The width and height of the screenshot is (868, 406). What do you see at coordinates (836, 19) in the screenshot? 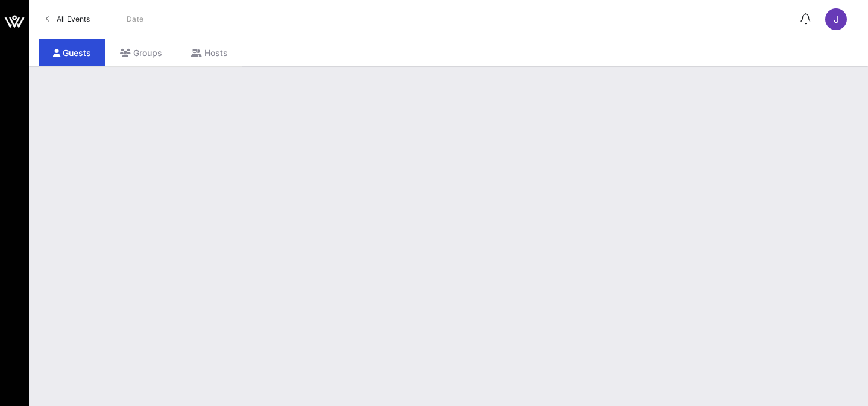
I see `span: J` at bounding box center [836, 19].